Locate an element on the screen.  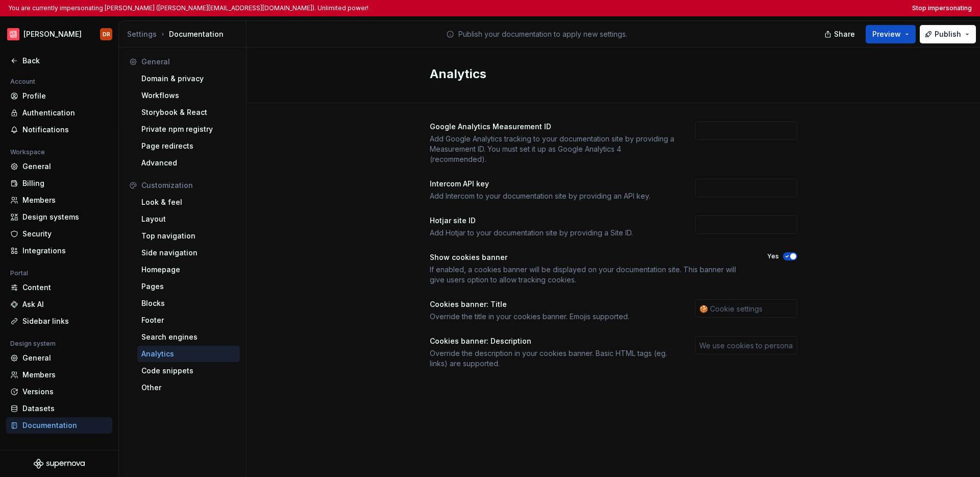
div: Analytics is located at coordinates (188, 354).